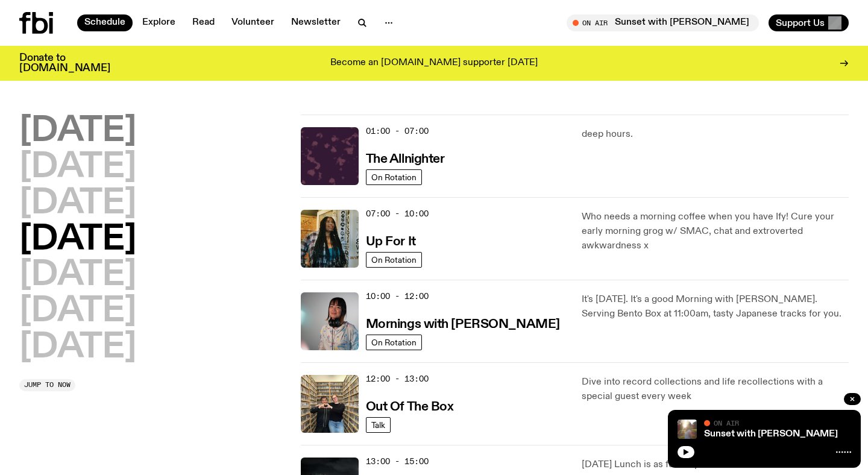 The width and height of the screenshot is (868, 475). What do you see at coordinates (405, 159) in the screenshot?
I see `h3: The Allnighter` at bounding box center [405, 159].